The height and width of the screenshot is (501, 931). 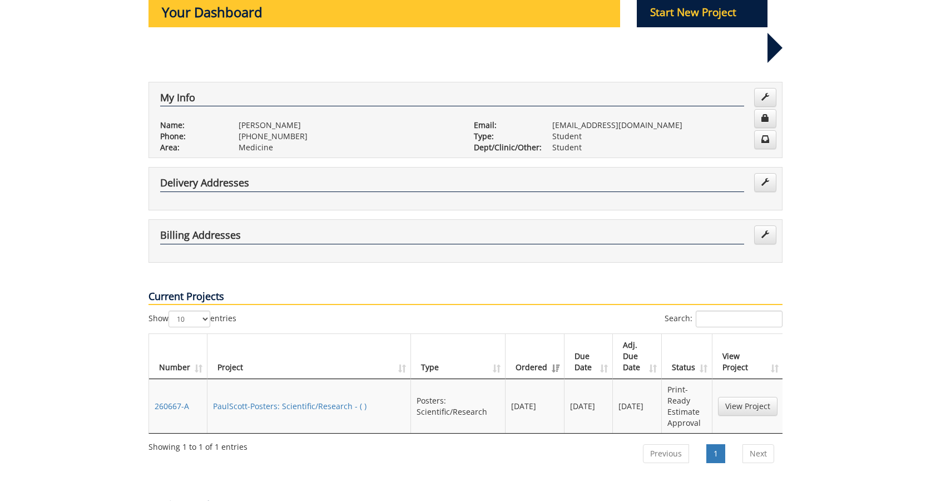 What do you see at coordinates (309, 356) in the screenshot?
I see `th: Project: activate to sort column ascending` at bounding box center [309, 356].